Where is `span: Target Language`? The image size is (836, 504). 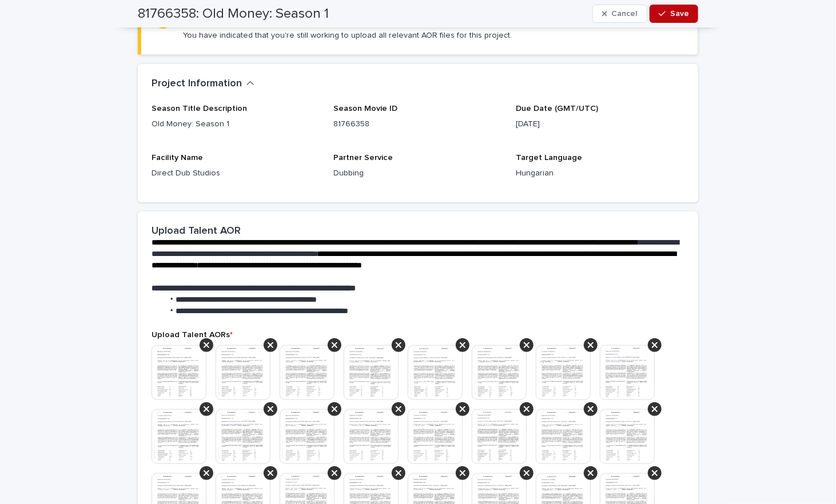 span: Target Language is located at coordinates (549, 158).